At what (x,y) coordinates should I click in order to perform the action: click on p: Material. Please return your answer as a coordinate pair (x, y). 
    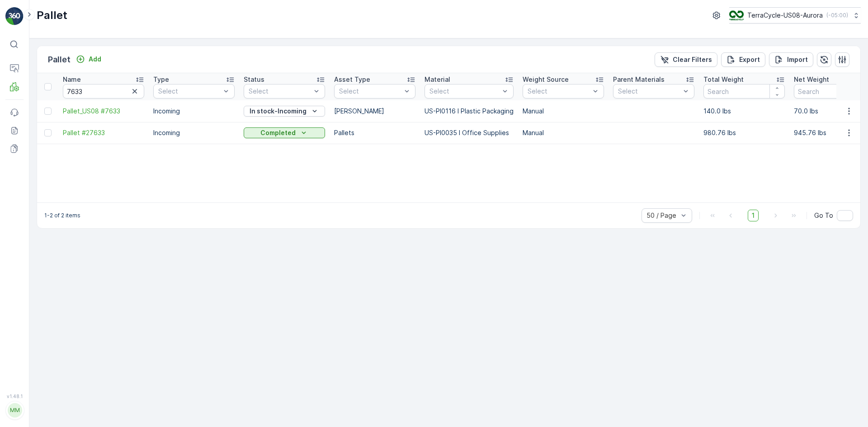
    Looking at the image, I should click on (437, 80).